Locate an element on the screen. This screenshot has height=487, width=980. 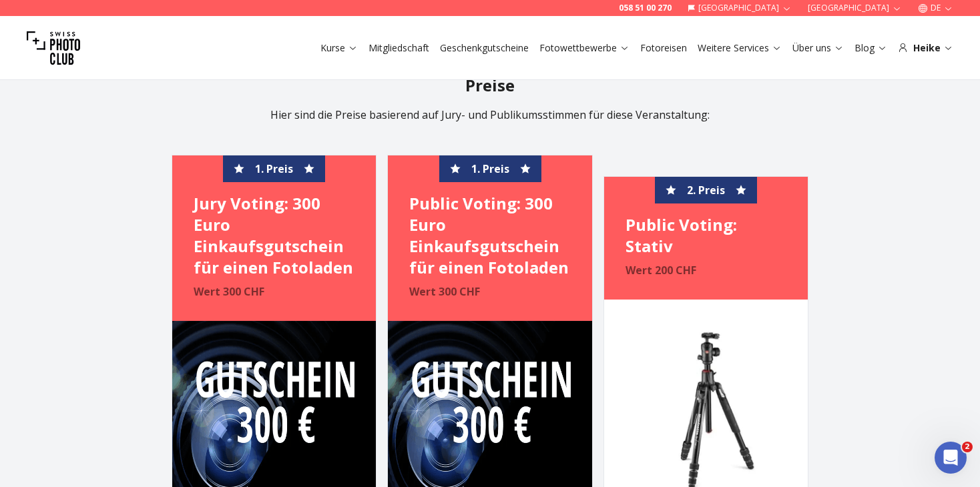
a: Fotoreisen is located at coordinates (663, 48).